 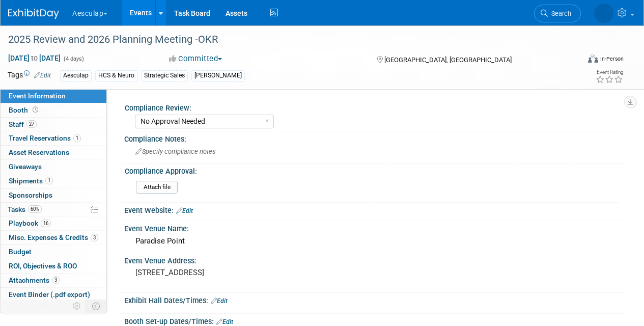 I want to click on div: Event Website:, so click(x=374, y=209).